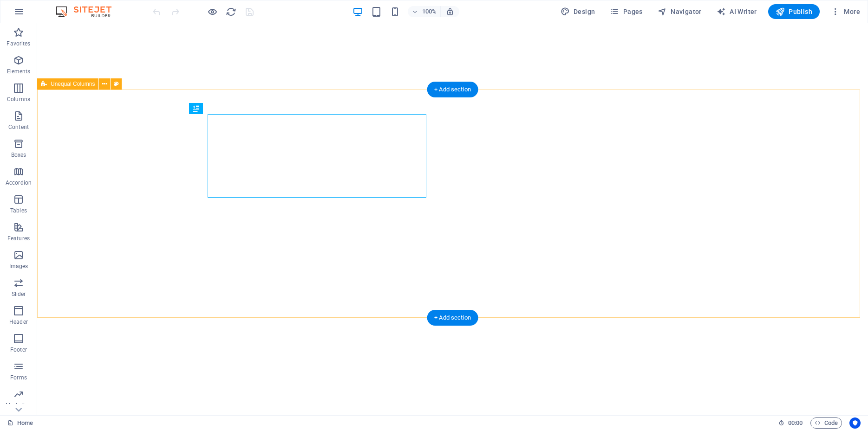 The height and width of the screenshot is (430, 868). I want to click on img: Editor Logo, so click(88, 11).